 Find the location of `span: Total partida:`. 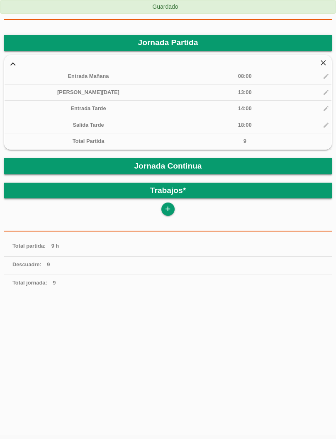

span: Total partida: is located at coordinates (29, 246).